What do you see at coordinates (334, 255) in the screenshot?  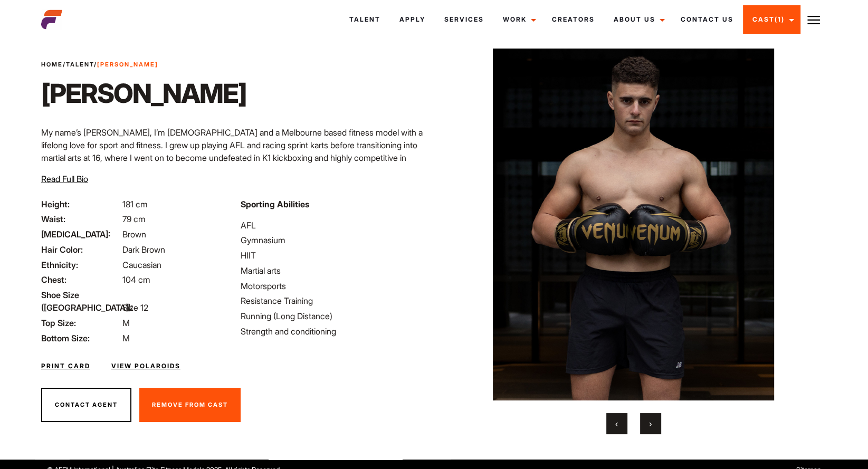 I see `li: HIIT` at bounding box center [334, 255].